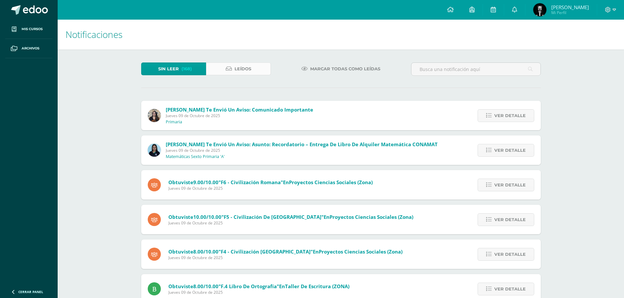  Describe the element at coordinates (570, 12) in the screenshot. I see `span: Mi Perfil` at that location.